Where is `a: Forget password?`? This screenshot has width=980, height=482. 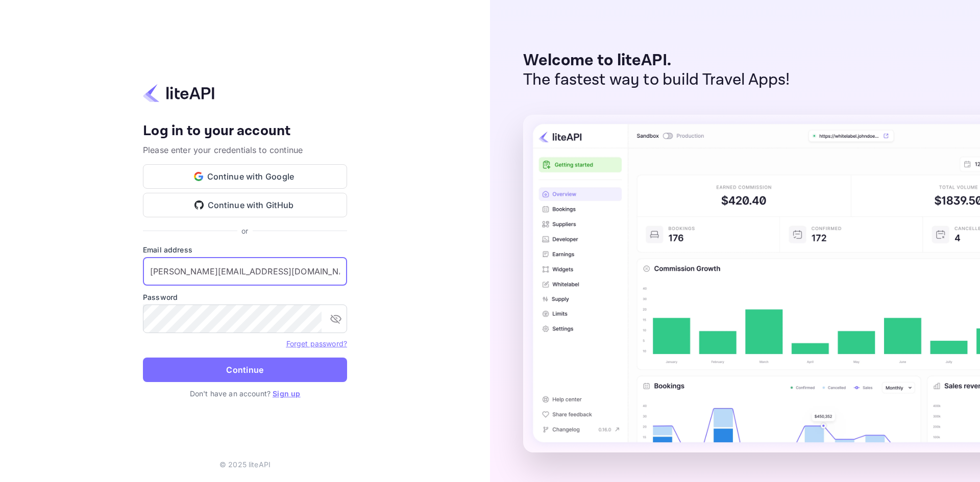 a: Forget password? is located at coordinates (317, 344).